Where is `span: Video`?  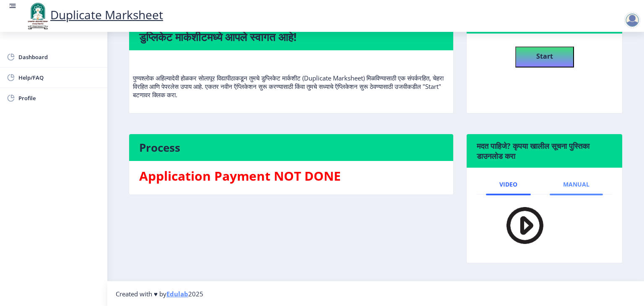 span: Video is located at coordinates (508, 185).